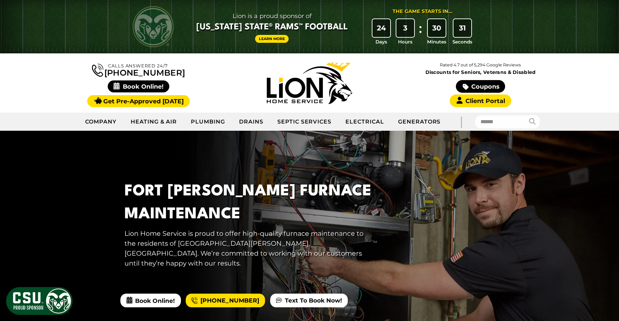  What do you see at coordinates (405, 28) in the screenshot?
I see `div: 3` at bounding box center [405, 28].